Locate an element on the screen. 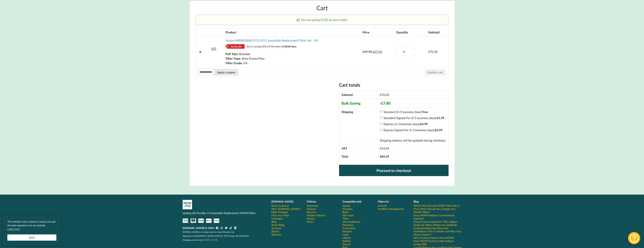  a: Privacy is located at coordinates (311, 218).